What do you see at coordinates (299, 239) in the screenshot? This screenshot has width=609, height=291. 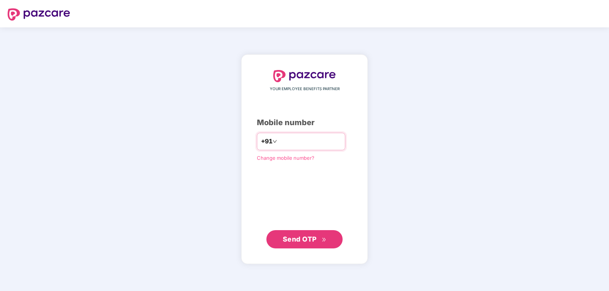 I see `span: Send OTP` at bounding box center [299, 239].